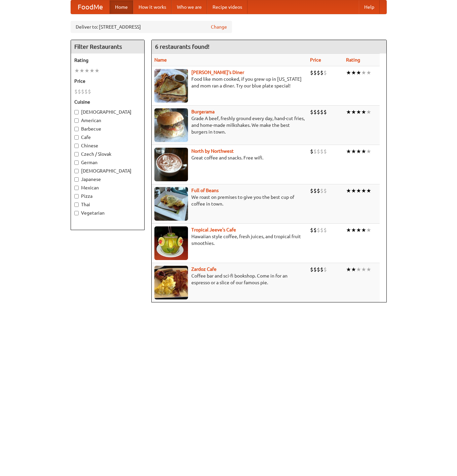 The width and height of the screenshot is (457, 476). Describe the element at coordinates (152, 7) in the screenshot. I see `a: How it works` at that location.